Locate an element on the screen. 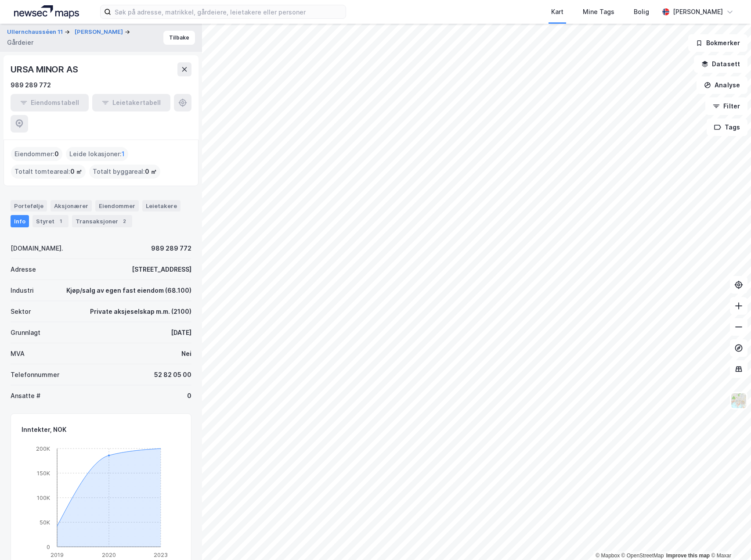  div: Leietakere is located at coordinates (161, 206).